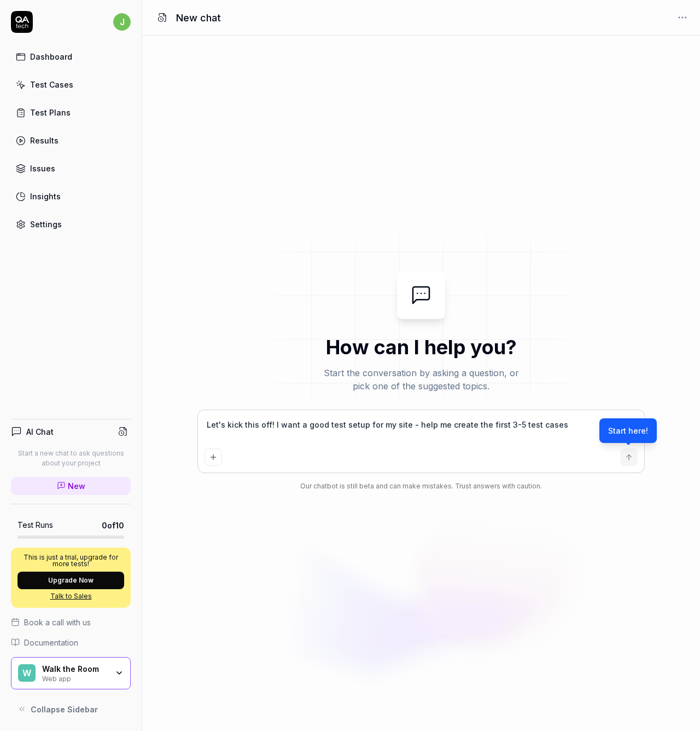 The width and height of the screenshot is (700, 731). Describe the element at coordinates (42, 168) in the screenshot. I see `div: Issues` at that location.